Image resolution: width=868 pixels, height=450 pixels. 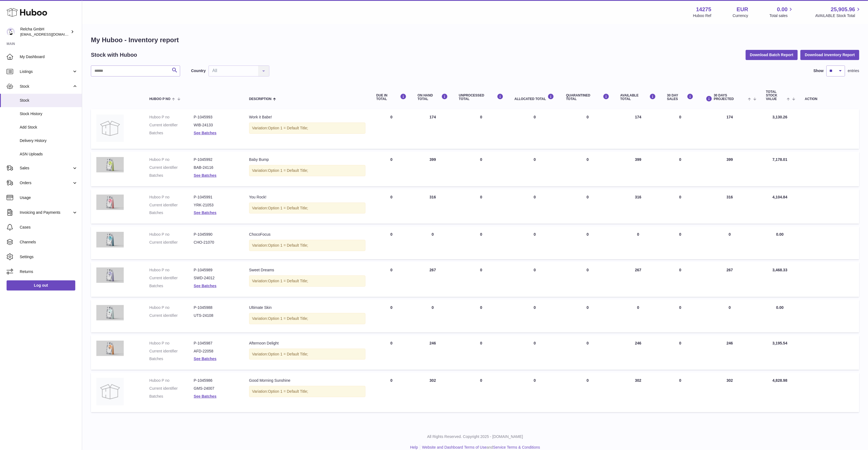 I want to click on span: entries, so click(x=853, y=71).